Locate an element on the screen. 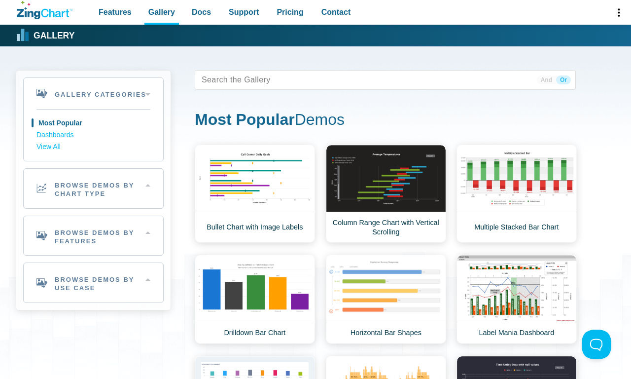 Image resolution: width=631 pixels, height=379 pixels. h2: Browse Demos By Use Case is located at coordinates (93, 283).